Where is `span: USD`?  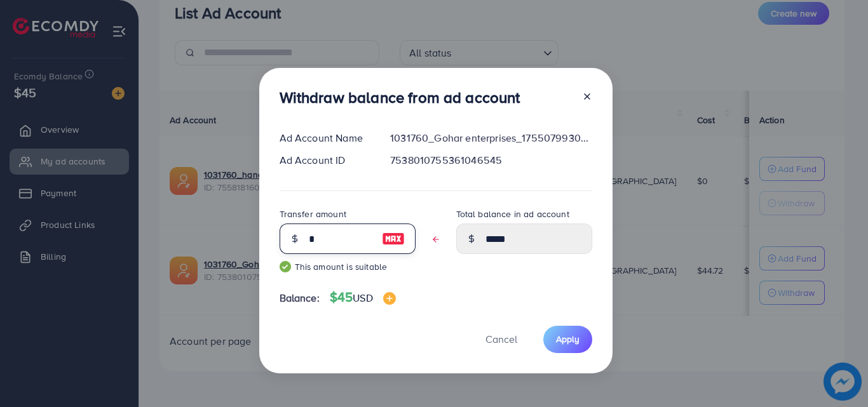
span: USD is located at coordinates (362, 298).